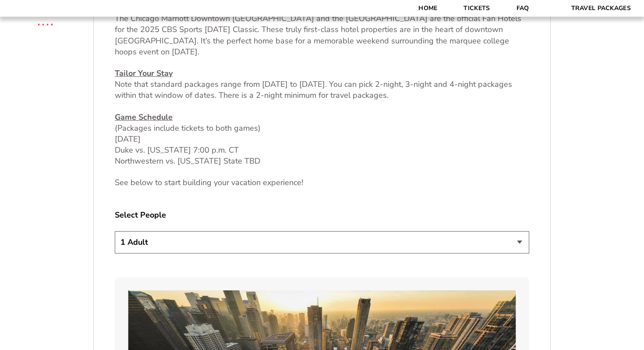  I want to click on img: CBS Sports Thanksgiving Classic, so click(45, 24).